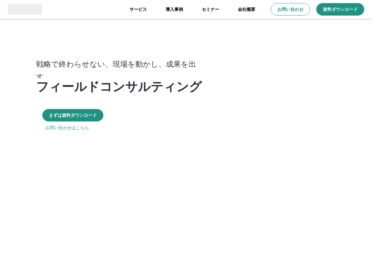 The image size is (372, 261). What do you see at coordinates (290, 9) in the screenshot?
I see `a: お問い合わせ` at bounding box center [290, 9].